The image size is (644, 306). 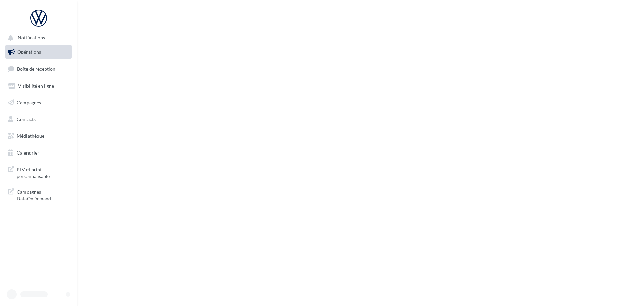 What do you see at coordinates (38, 195) in the screenshot?
I see `a: Campagnes DataOnDemand` at bounding box center [38, 195].